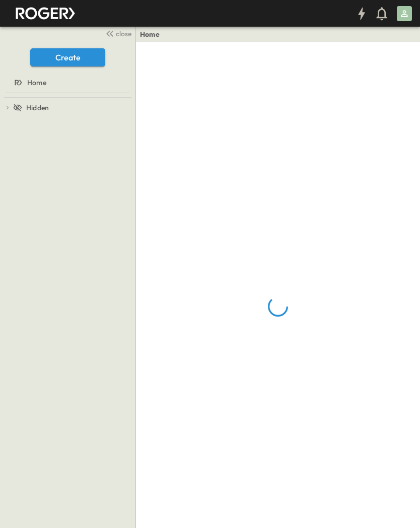  Describe the element at coordinates (153, 34) in the screenshot. I see `nav: breadcrumbs` at that location.